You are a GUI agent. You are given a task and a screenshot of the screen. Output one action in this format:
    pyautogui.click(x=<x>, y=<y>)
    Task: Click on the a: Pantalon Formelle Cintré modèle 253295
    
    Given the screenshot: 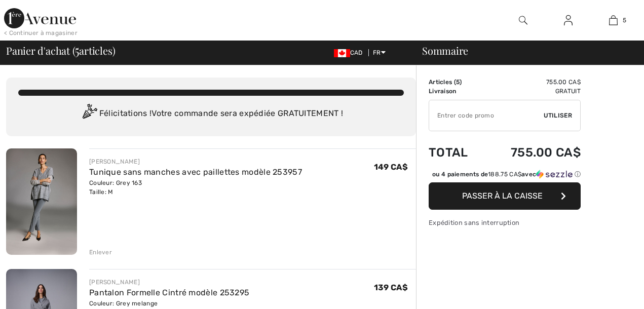 What is the action you would take?
    pyautogui.click(x=169, y=292)
    